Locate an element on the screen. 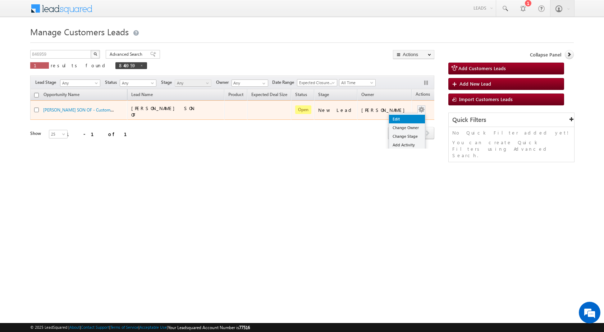 The height and width of the screenshot is (332, 604). input: Type to Search is located at coordinates (250, 83).